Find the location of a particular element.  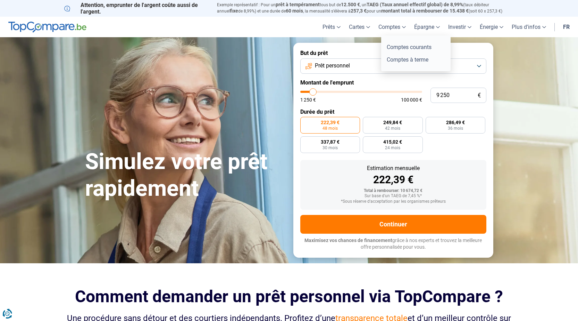

button: Prêt personnel is located at coordinates (394, 66).